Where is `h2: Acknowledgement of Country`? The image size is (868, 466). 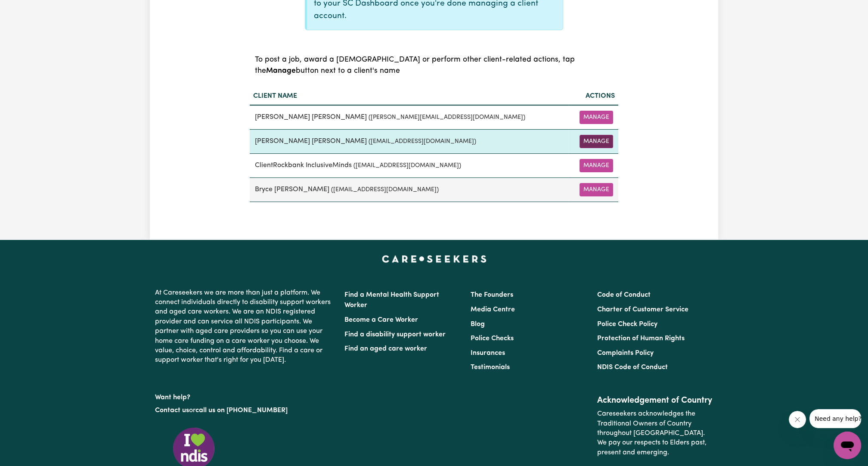 h2: Acknowledgement of Country is located at coordinates (655, 401).